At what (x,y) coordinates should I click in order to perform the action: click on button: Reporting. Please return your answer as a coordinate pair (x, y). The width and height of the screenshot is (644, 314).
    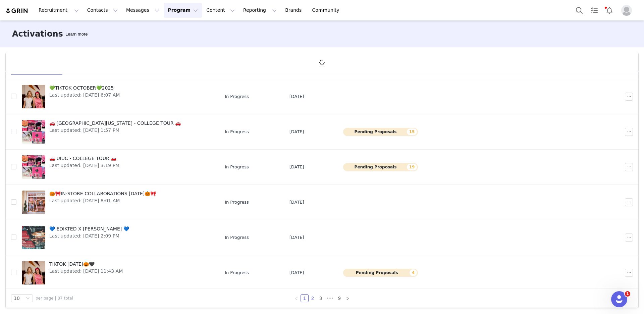
    Looking at the image, I should click on (260, 10).